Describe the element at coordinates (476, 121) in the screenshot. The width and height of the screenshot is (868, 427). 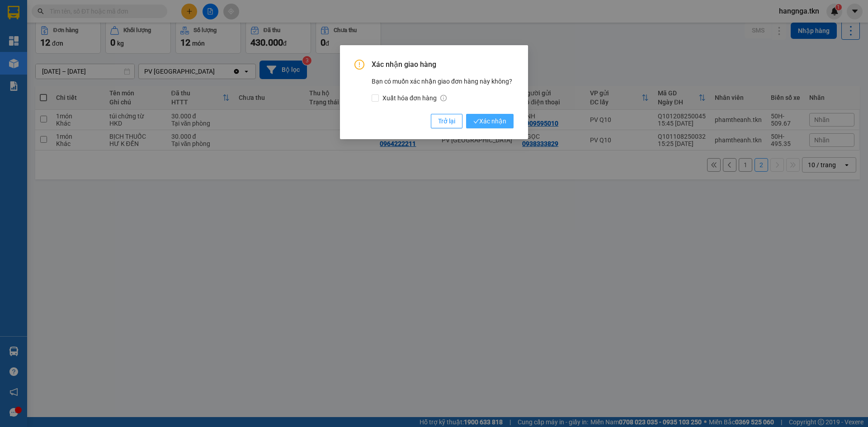
I see `span: check` at that location.